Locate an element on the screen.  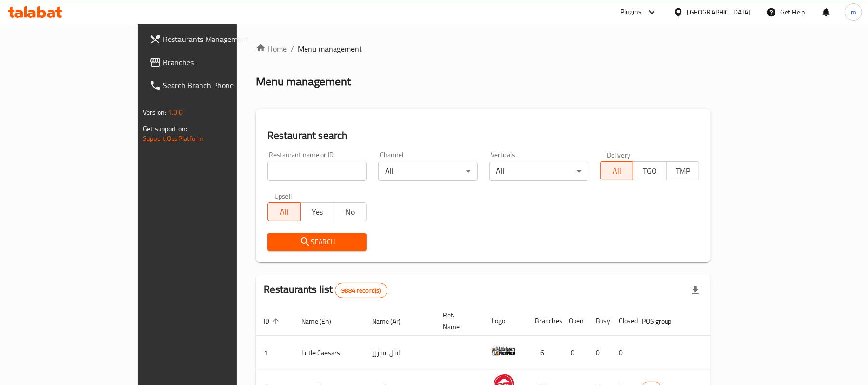
nav: breadcrumb is located at coordinates (483, 49).